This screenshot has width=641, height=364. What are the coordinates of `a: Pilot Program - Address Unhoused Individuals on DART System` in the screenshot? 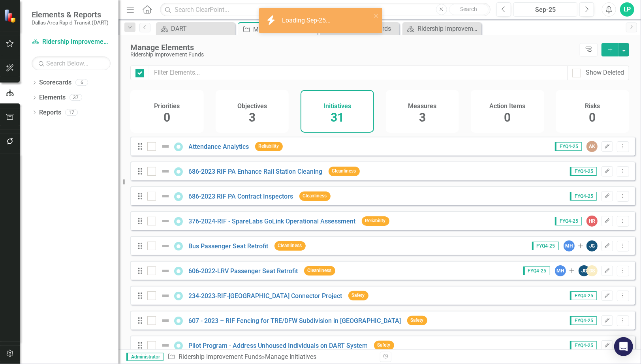 It's located at (279, 346).